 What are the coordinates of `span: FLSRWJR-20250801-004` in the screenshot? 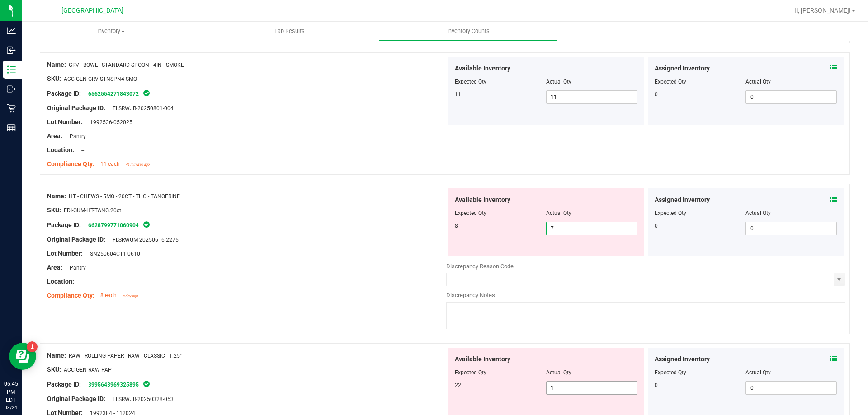 It's located at (141, 108).